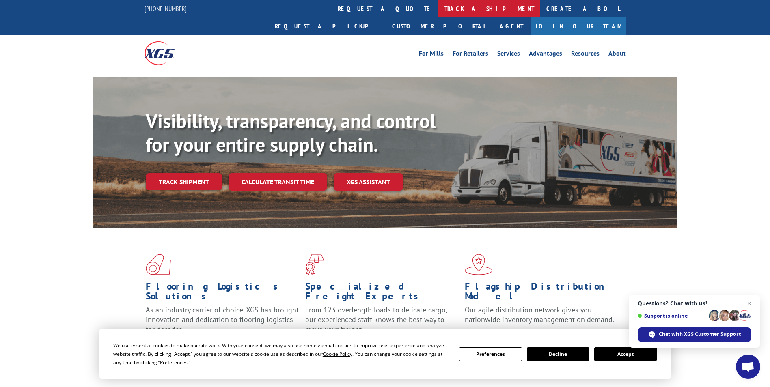  Describe the element at coordinates (625, 354) in the screenshot. I see `button: Accept` at that location.